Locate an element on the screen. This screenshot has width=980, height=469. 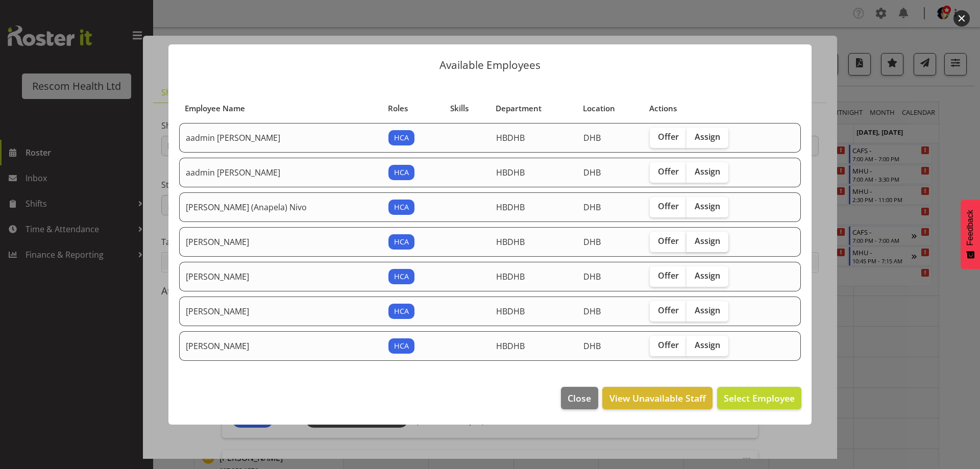
p: Available Employees is located at coordinates (490, 65).